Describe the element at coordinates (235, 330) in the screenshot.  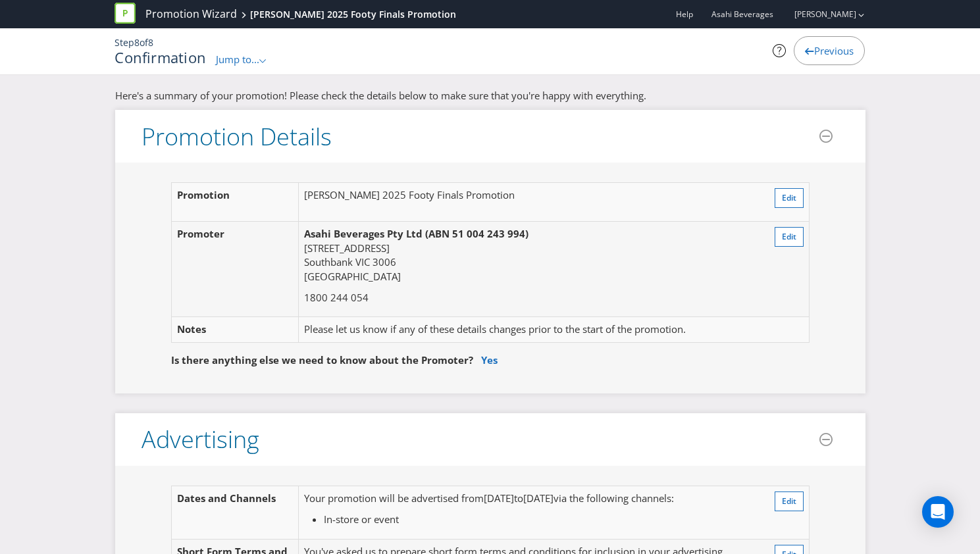
I see `td: Notes` at that location.